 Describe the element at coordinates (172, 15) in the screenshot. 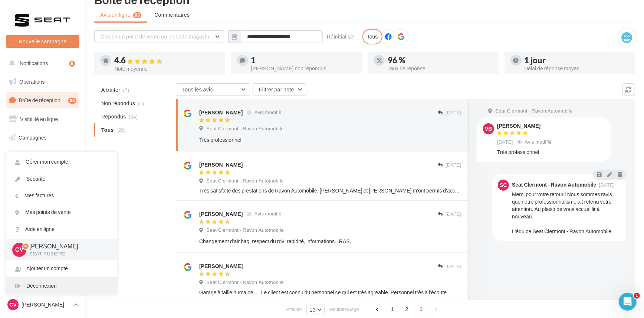

I see `span: Commentaires` at that location.